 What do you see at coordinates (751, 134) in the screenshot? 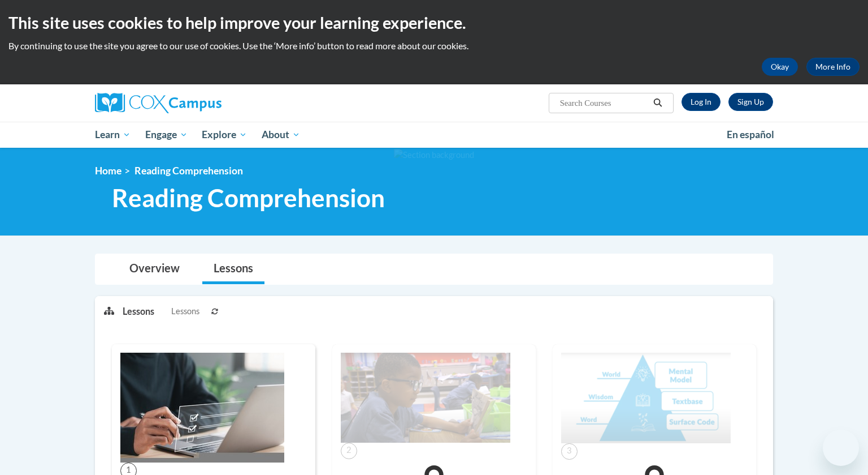
I see `a: En español` at bounding box center [751, 134].